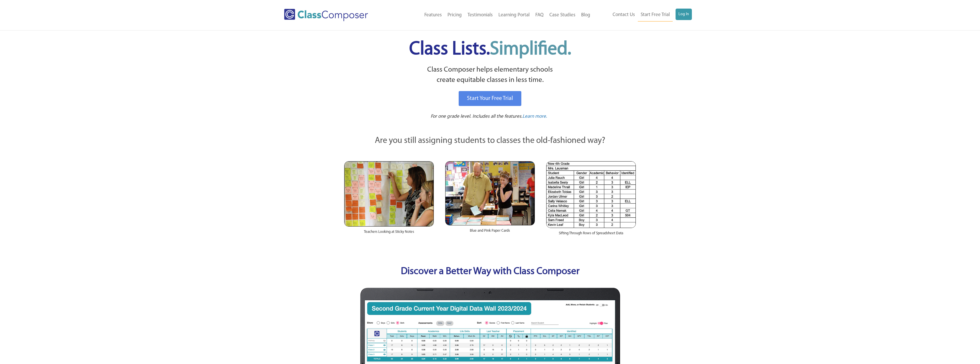 This screenshot has width=980, height=364. What do you see at coordinates (477, 116) in the screenshot?
I see `span: For one grade level. Includes all the features.` at bounding box center [477, 116].